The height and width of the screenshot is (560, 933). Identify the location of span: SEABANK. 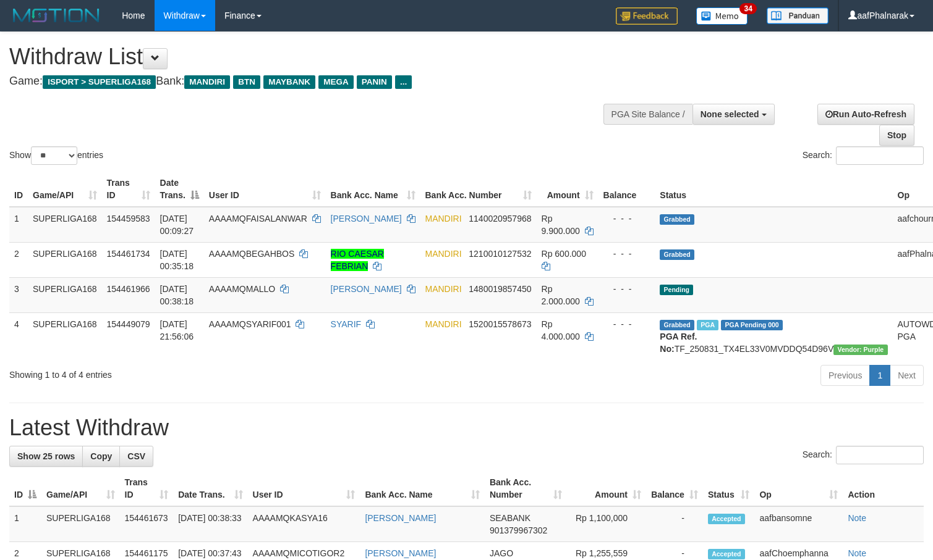
(510, 518).